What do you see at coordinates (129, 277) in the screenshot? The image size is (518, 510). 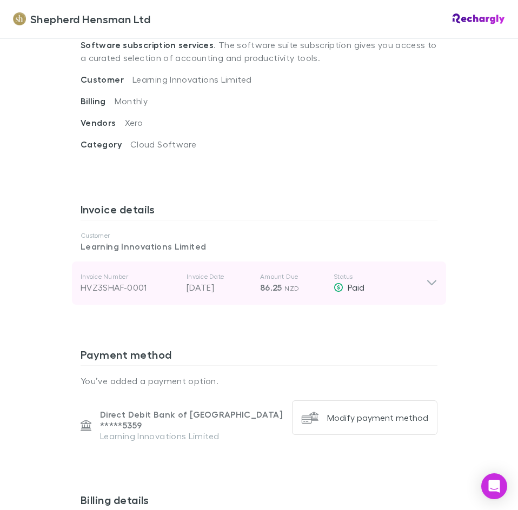 I see `p: Invoice Number` at bounding box center [129, 277].